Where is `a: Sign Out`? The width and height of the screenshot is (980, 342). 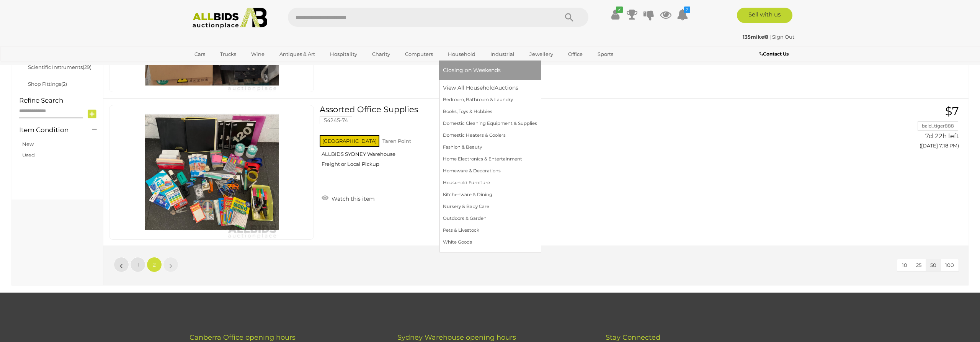 a: Sign Out is located at coordinates (783, 36).